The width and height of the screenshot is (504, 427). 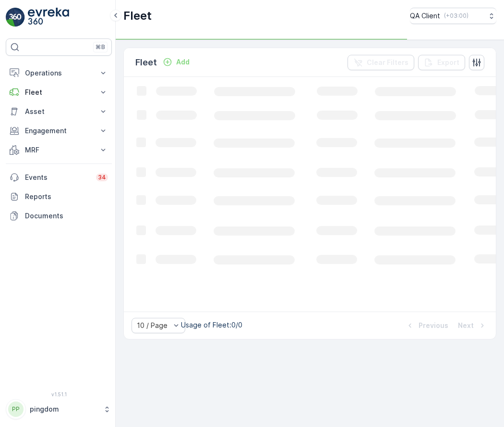 I want to click on p: Engagement, so click(x=59, y=130).